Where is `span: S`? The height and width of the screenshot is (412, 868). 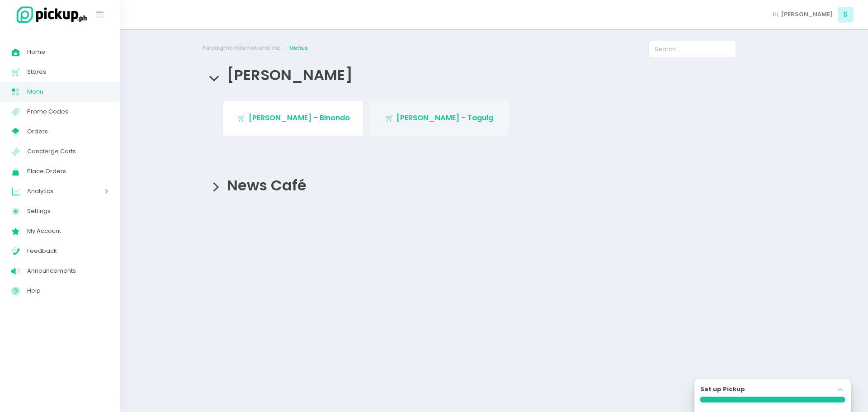
span: S is located at coordinates (845, 15).